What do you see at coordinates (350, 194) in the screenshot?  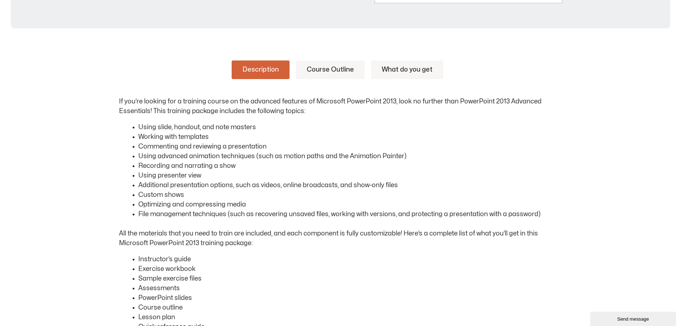 I see `li: Custom shows` at bounding box center [350, 194].